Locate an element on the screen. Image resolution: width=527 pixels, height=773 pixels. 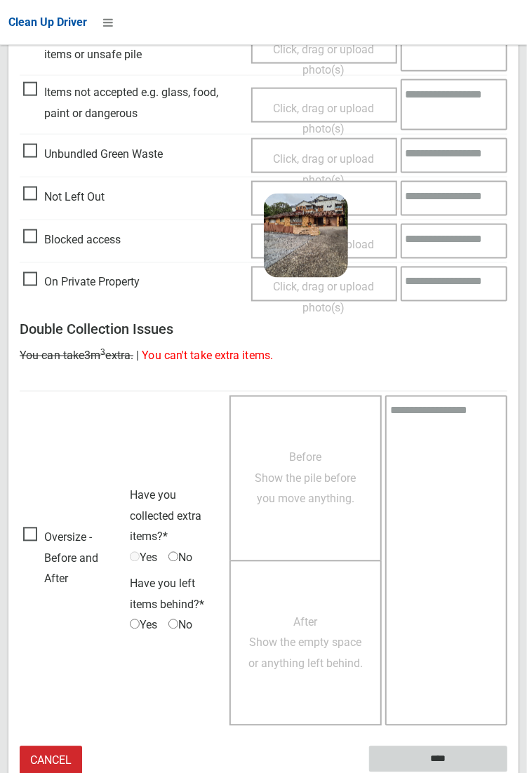
span: You can't take extra items. is located at coordinates (207, 356).